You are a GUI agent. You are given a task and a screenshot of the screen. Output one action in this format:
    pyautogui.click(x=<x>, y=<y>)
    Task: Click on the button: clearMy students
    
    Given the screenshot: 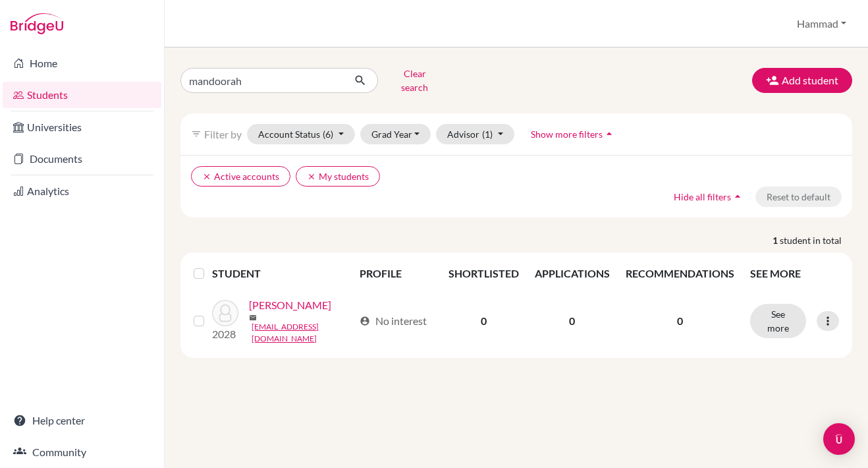 What is the action you would take?
    pyautogui.click(x=338, y=176)
    